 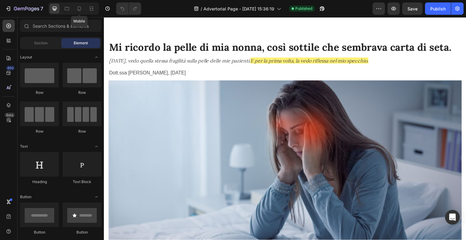 I want to click on span: Layout, so click(x=26, y=57).